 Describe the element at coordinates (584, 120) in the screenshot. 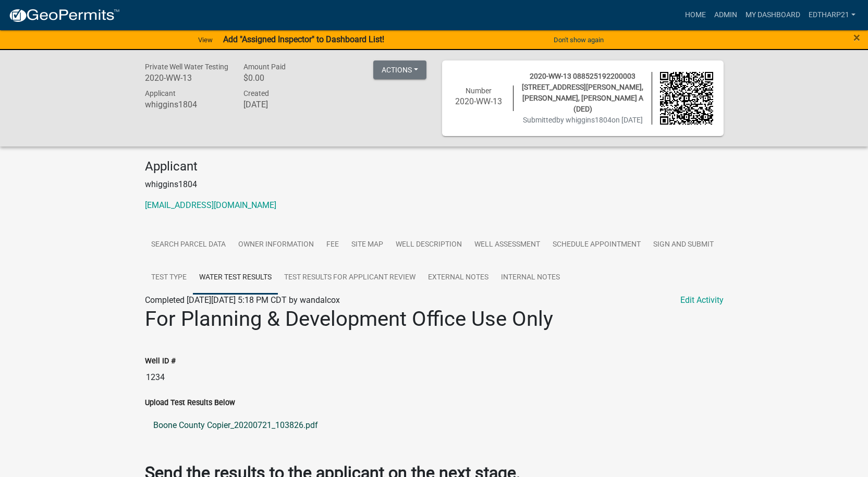

I see `span: by whiggins1804` at that location.